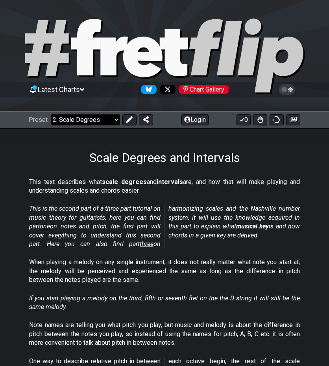  What do you see at coordinates (164, 302) in the screenshot?
I see `em: If you start playing a melody on the third, fifth or seventh fret on the the D string it will sti...` at bounding box center [164, 302].